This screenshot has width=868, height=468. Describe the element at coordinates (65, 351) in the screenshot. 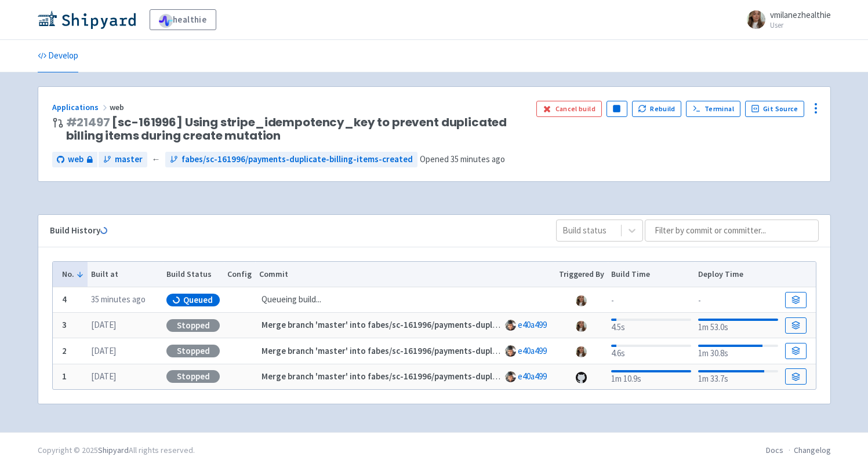

I see `b: 2` at that location.